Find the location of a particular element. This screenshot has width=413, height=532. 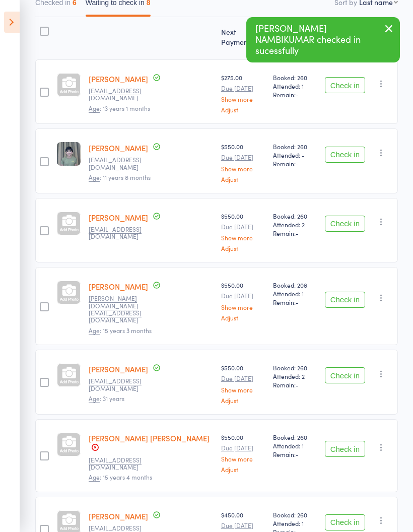

small: aviralwere@gmail.com is located at coordinates (122, 385).